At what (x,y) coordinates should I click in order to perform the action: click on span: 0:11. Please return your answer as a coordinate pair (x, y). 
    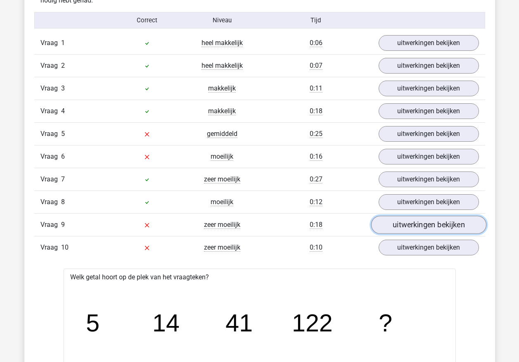
    Looking at the image, I should click on (316, 88).